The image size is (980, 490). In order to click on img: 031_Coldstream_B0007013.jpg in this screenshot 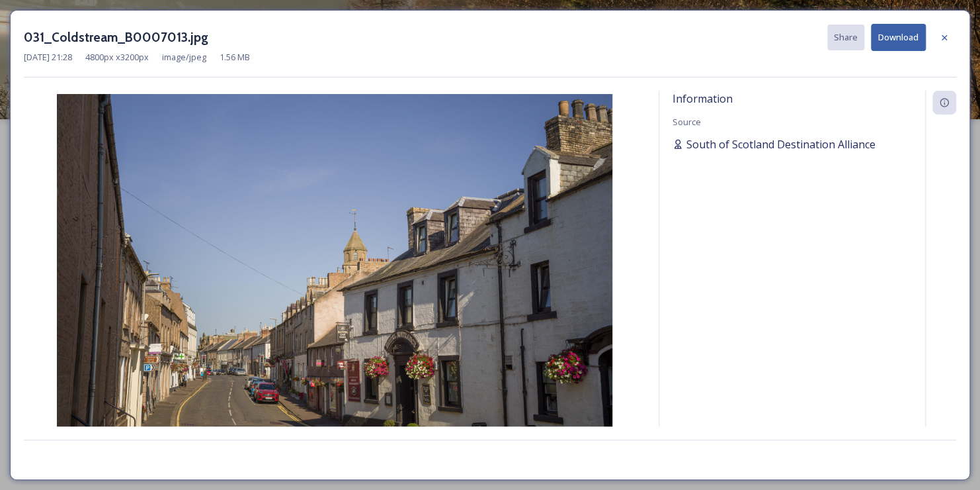, I will do `click(335, 279)`.